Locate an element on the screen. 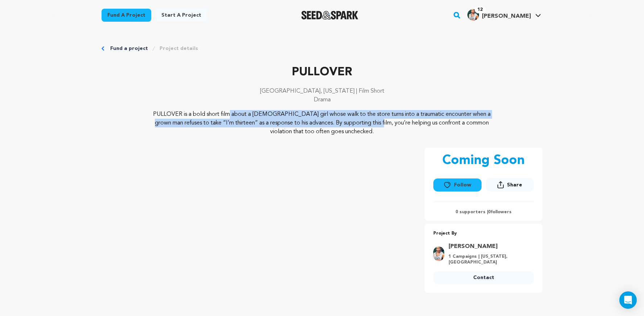 This screenshot has width=644, height=316. span: 0 is located at coordinates (489, 212).